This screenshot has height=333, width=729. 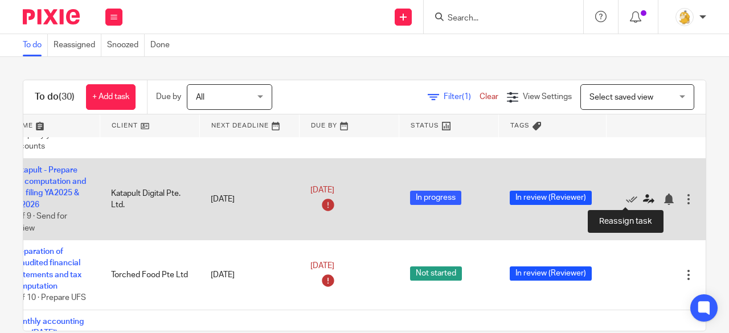 I want to click on a: Clear, so click(x=489, y=97).